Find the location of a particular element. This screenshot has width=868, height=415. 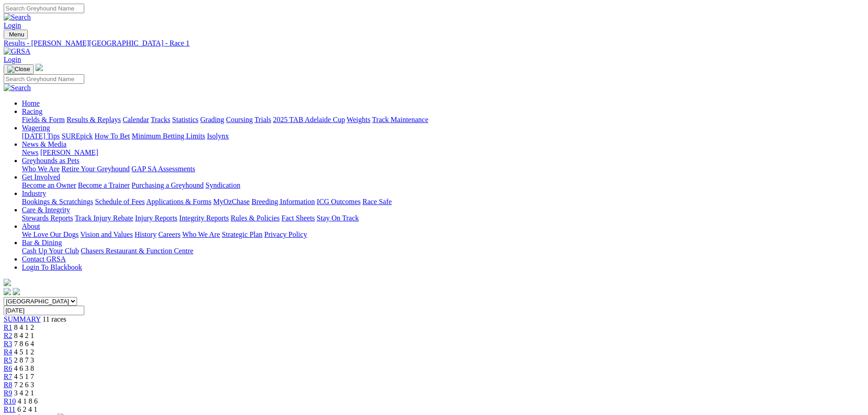

img: Search is located at coordinates (17, 88).